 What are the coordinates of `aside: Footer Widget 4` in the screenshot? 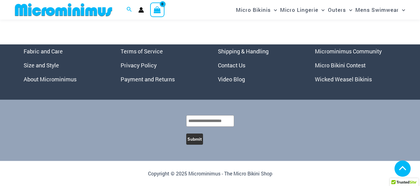 It's located at (356, 65).